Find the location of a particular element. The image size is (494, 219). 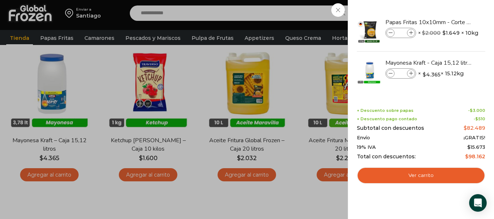

bdi: 4.365 is located at coordinates (431, 75).